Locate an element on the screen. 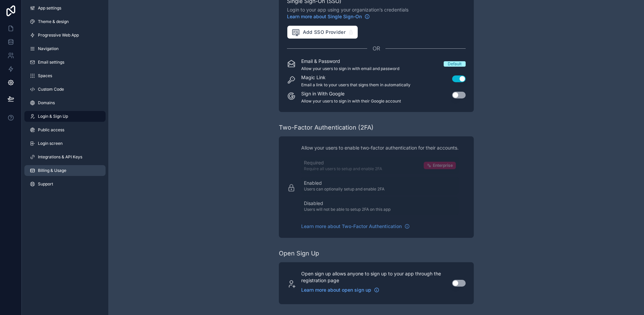 Image resolution: width=644 pixels, height=315 pixels. span: Enterprise is located at coordinates (442, 166).